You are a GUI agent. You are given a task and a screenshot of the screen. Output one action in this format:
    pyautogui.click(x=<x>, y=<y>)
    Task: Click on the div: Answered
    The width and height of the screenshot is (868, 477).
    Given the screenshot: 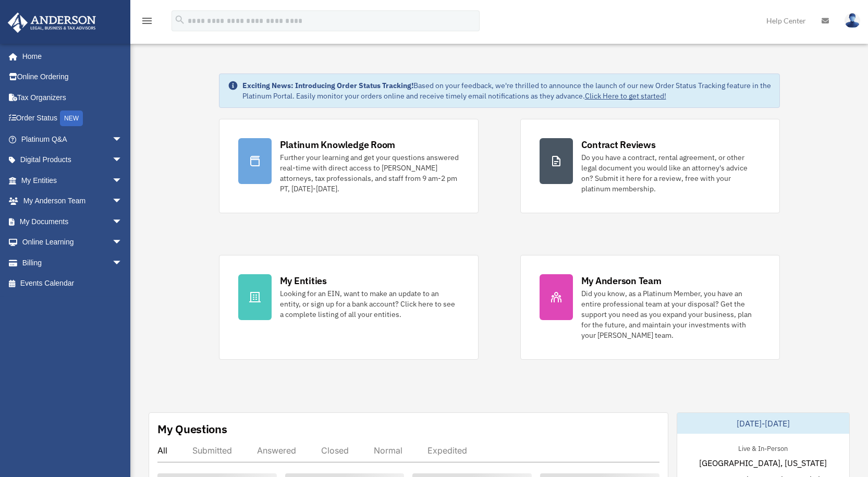 What is the action you would take?
    pyautogui.click(x=276, y=451)
    